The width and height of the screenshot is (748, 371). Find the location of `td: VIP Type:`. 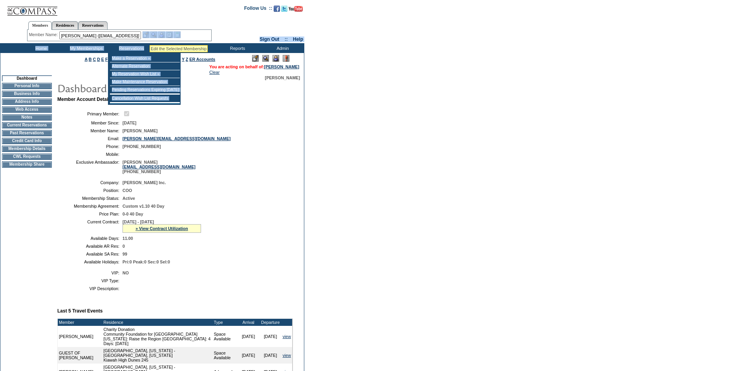

td: VIP Type: is located at coordinates (90, 281).